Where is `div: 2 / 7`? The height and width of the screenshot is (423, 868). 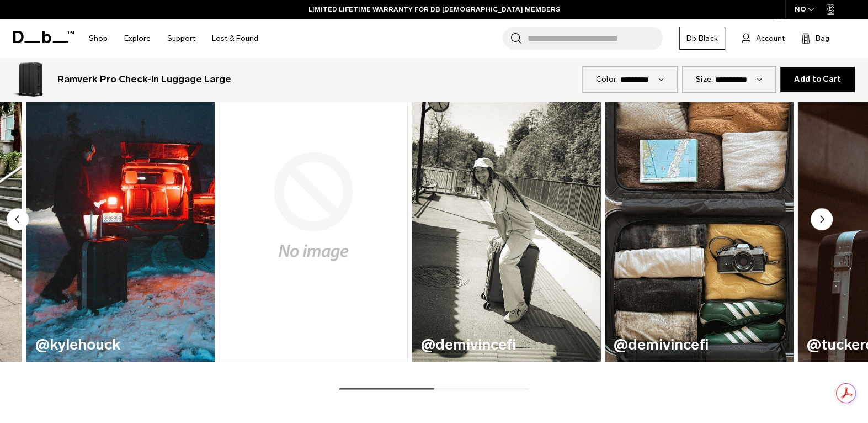
div: 2 / 7 is located at coordinates (120, 206).